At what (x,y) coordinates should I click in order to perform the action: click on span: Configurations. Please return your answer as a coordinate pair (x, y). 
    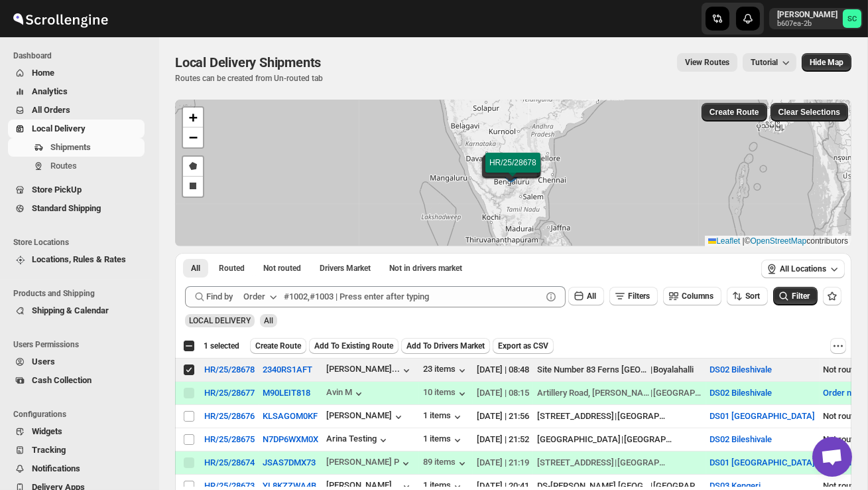
    Looking at the image, I should click on (82, 414).